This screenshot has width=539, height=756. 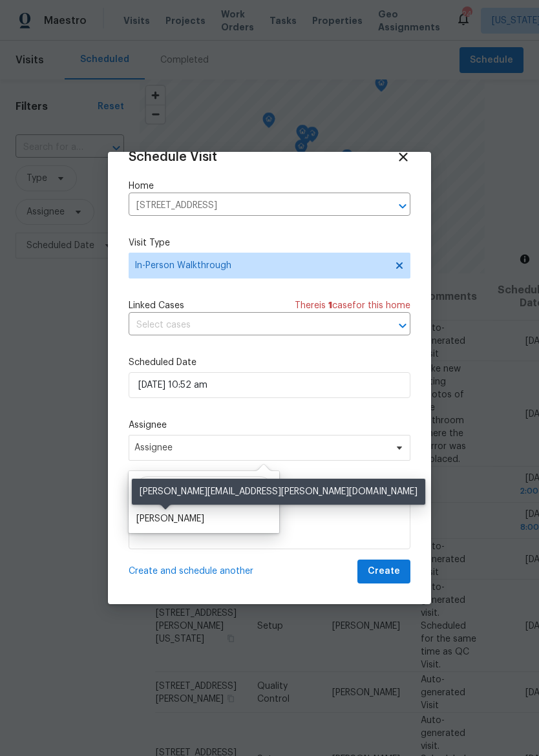 I want to click on span: Create and schedule another, so click(x=190, y=571).